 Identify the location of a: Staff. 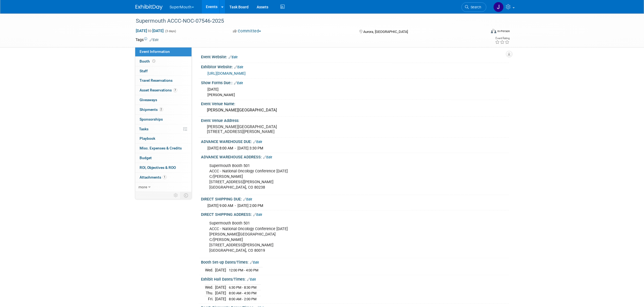
(163, 71).